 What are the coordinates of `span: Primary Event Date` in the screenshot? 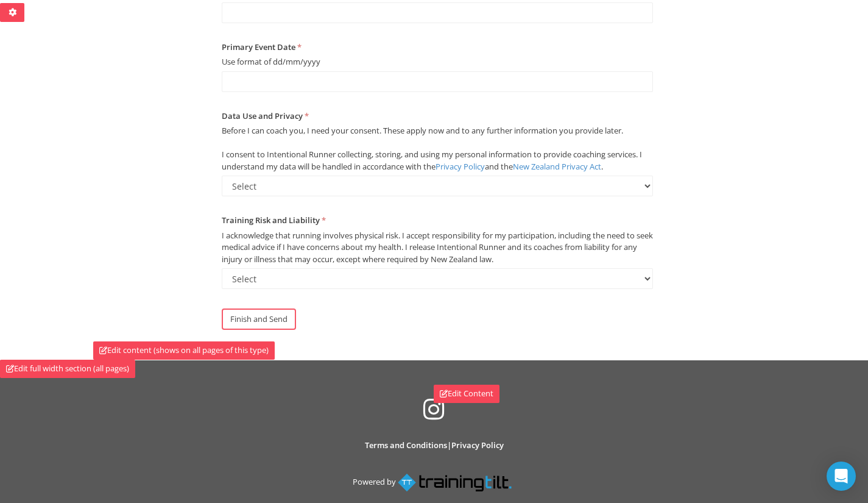 It's located at (258, 47).